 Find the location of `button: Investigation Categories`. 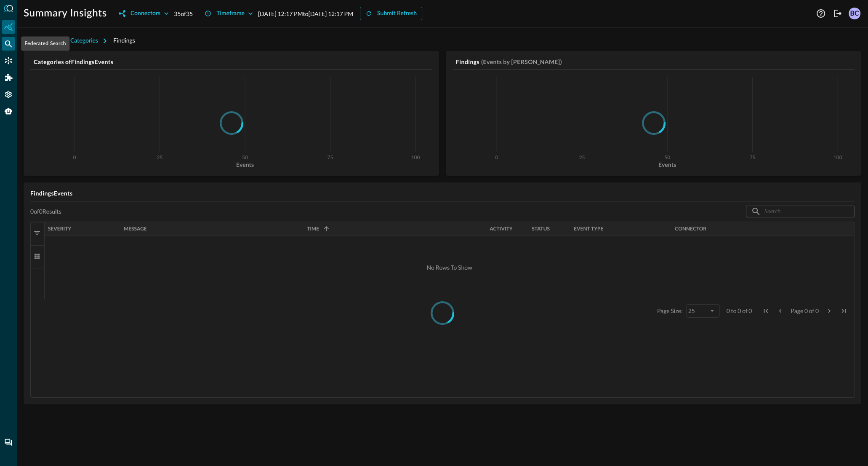

button: Investigation Categories is located at coordinates (68, 41).